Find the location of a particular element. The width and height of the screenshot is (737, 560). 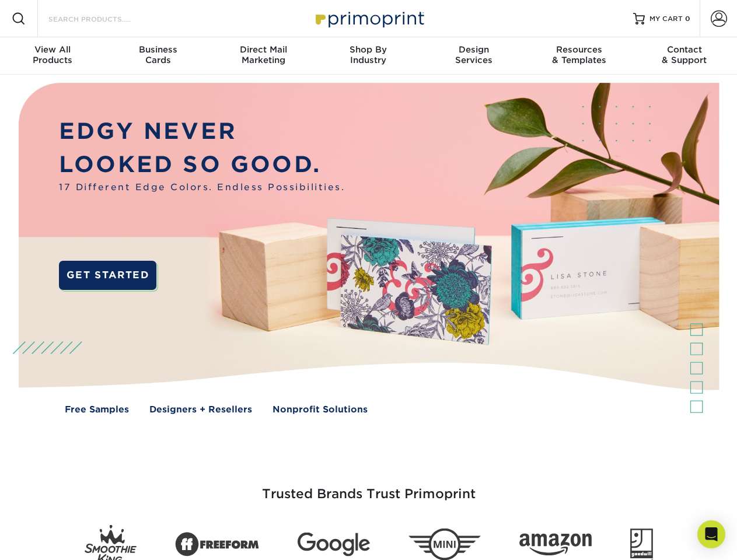

div: Cards is located at coordinates (158, 55).